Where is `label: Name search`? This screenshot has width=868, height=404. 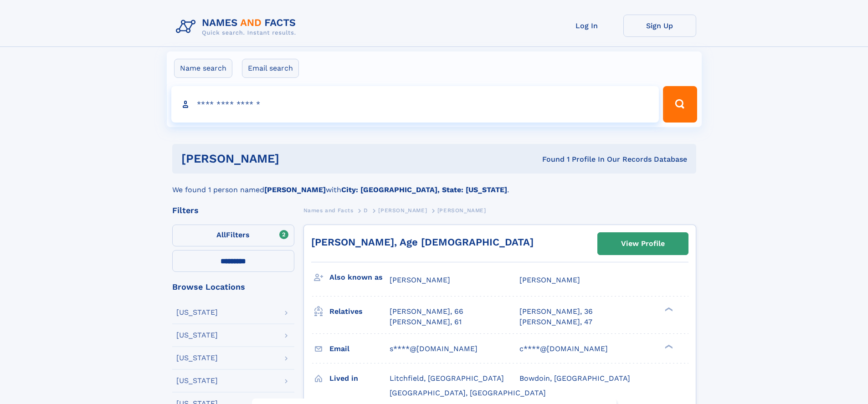
label: Name search is located at coordinates (203, 69).